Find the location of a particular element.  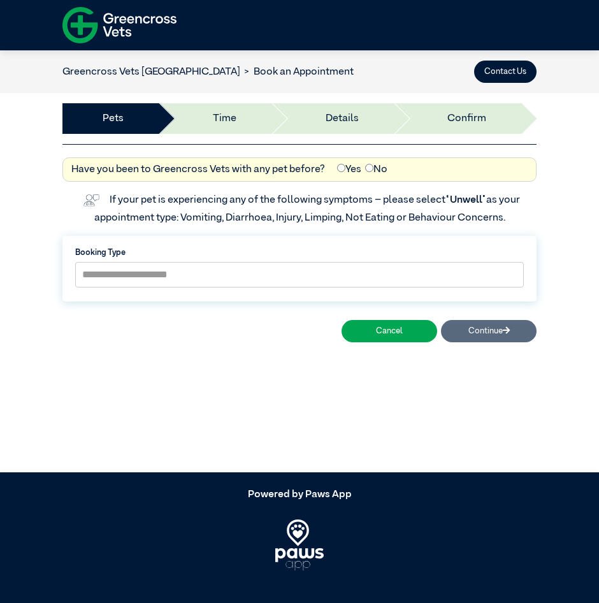

a: Pets is located at coordinates (113, 118).